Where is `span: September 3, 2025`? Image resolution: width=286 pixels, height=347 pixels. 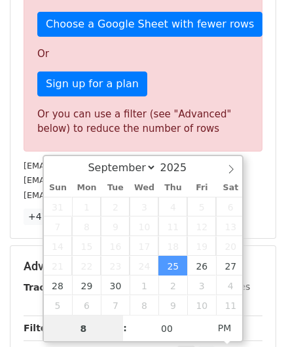
span: September 3, 2025 is located at coordinates (144, 206).